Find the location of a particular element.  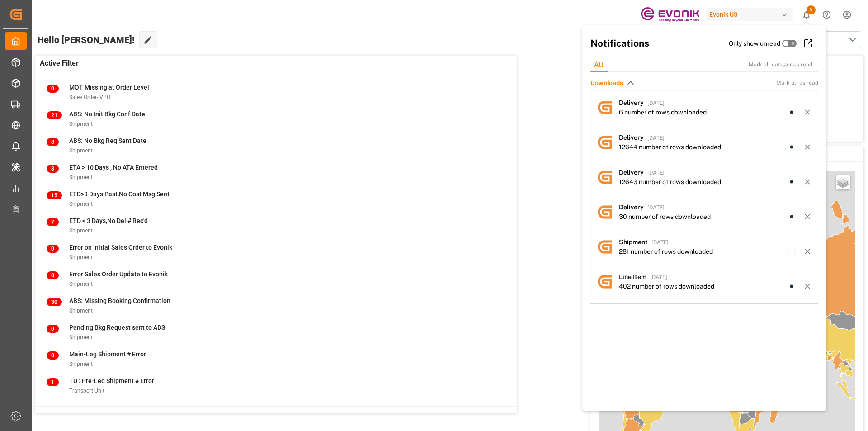

span: Downloads is located at coordinates (607, 83).